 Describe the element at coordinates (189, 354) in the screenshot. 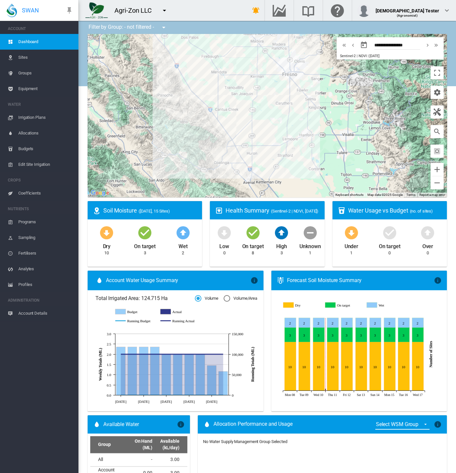

I see `circle: Running Actual Aug 20 100,145.12` at that location.